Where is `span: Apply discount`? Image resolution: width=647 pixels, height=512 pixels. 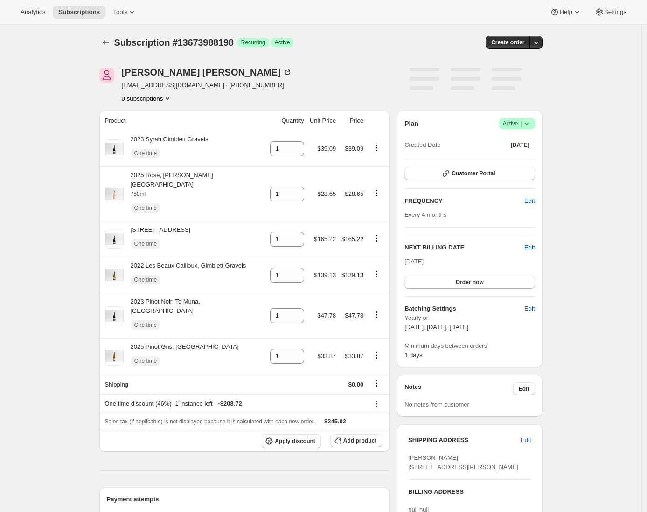
span: Apply discount is located at coordinates (295, 441).